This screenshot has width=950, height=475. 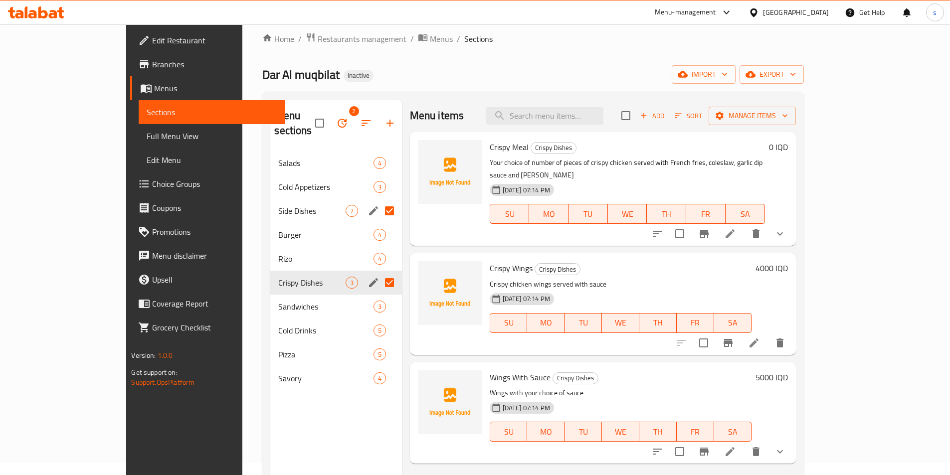 I want to click on span: Sort sections, so click(x=366, y=123).